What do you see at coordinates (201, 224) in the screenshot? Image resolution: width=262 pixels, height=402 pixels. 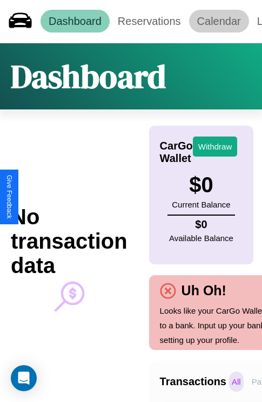 I see `h4: $ 0` at bounding box center [201, 224].